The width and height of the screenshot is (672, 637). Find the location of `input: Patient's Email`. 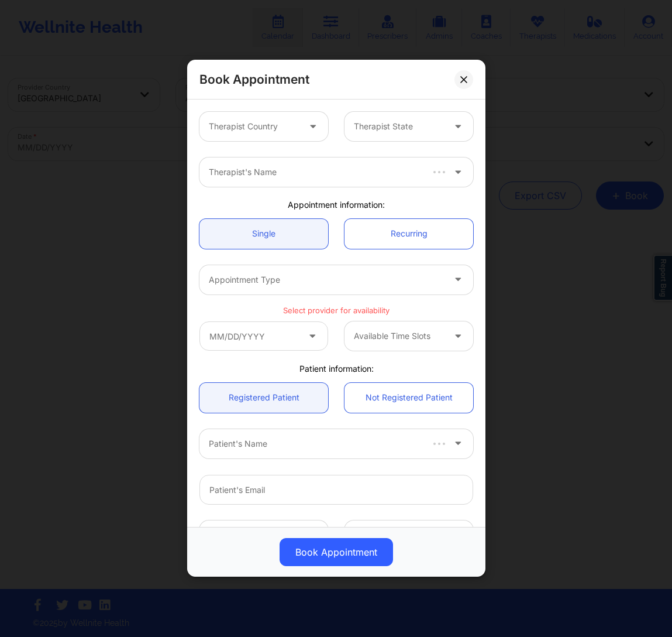

input: Patient's Email is located at coordinates (336, 489).